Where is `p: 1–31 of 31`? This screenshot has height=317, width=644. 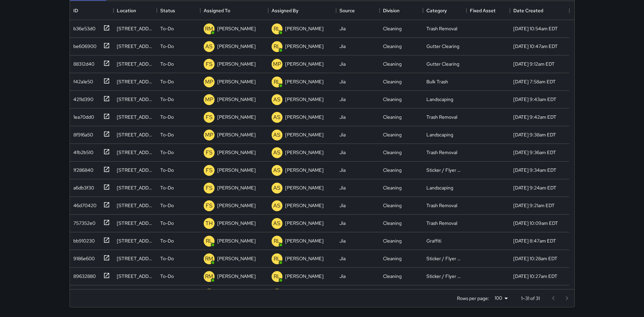
p: 1–31 of 31 is located at coordinates (530, 298).